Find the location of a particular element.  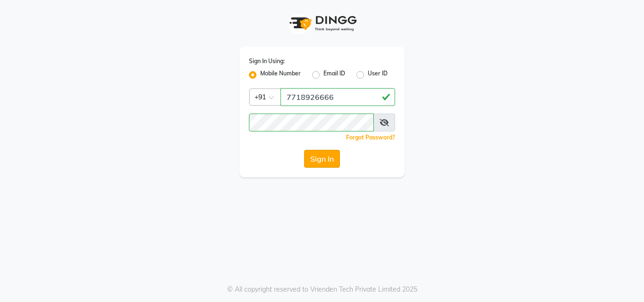

label: Sign In Using: is located at coordinates (267, 61).